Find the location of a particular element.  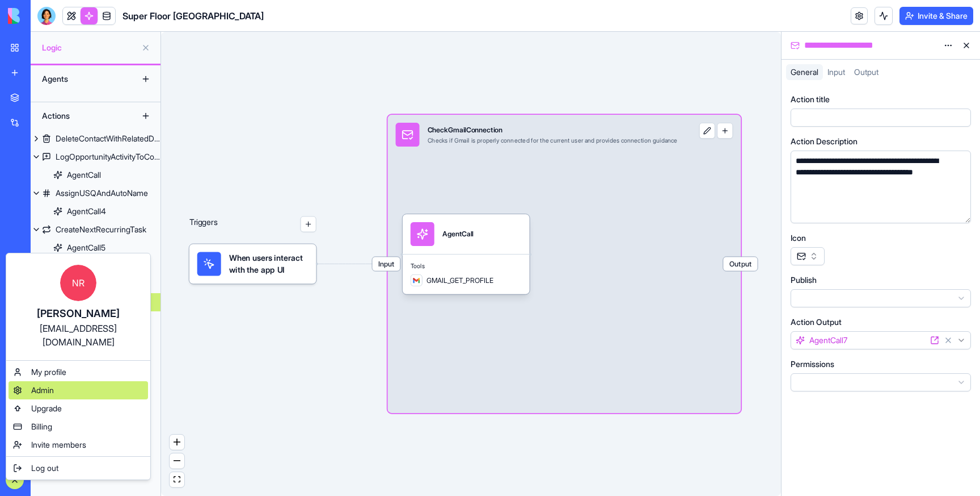

span: Tools is located at coordinates (467, 266).